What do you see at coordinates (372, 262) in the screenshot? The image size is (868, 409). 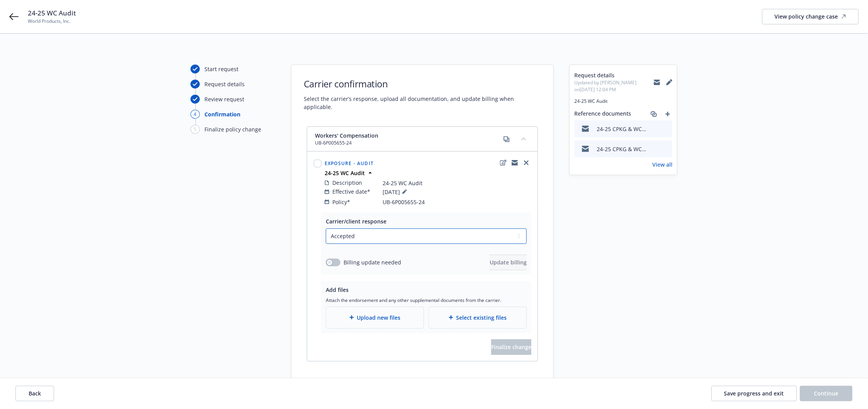 I see `span: Billing update needed` at bounding box center [372, 262].